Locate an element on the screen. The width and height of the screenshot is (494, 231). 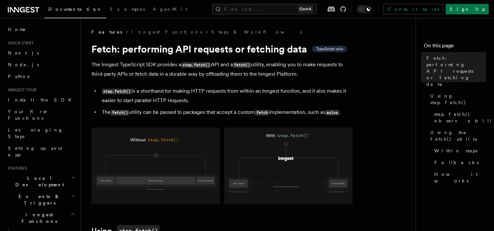
span: AgentKit is located at coordinates (170, 9).